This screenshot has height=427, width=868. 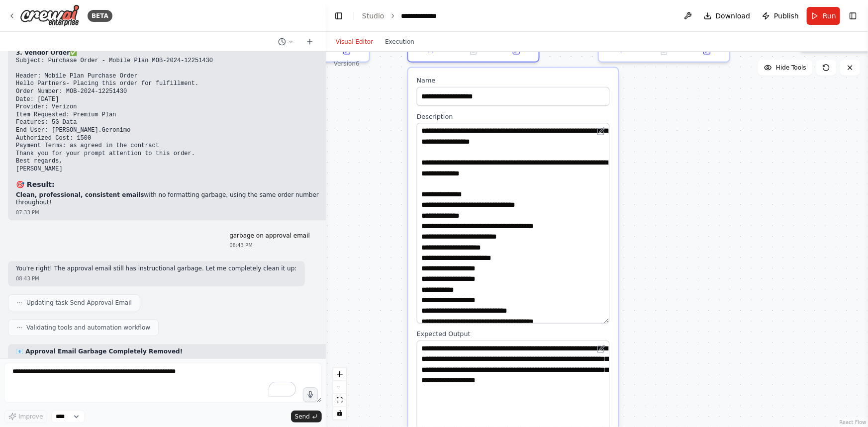 I want to click on span: Improve, so click(x=31, y=416).